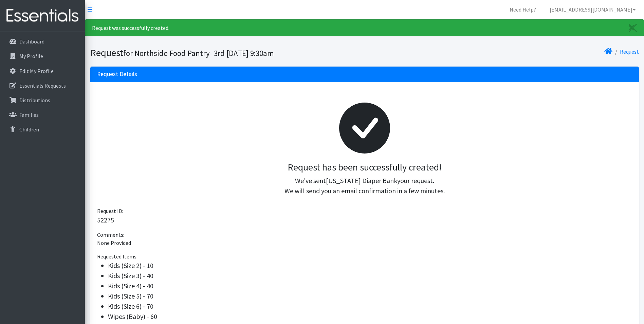 This screenshot has width=644, height=324. Describe the element at coordinates (42, 85) in the screenshot. I see `p: Essentials Requests` at that location.